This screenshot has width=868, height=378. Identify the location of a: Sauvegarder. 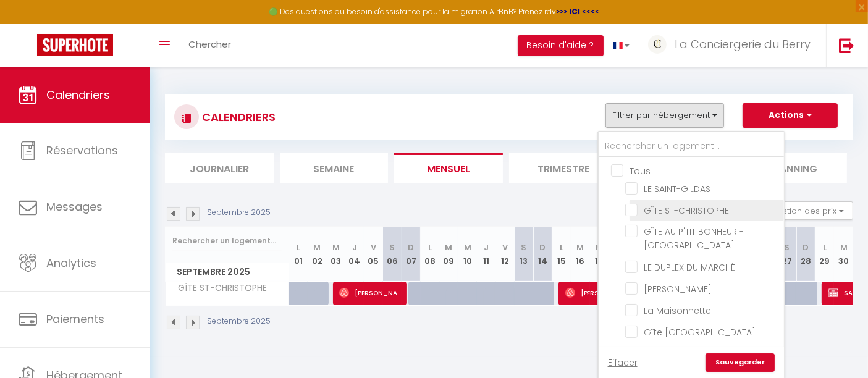
(740, 362).